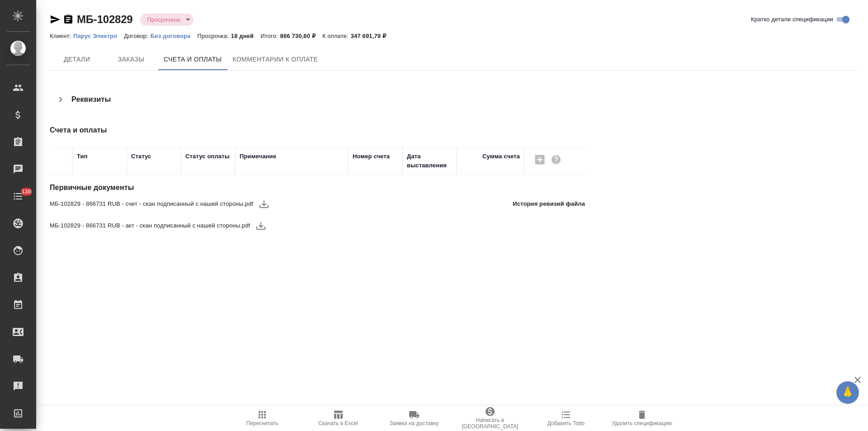 Image resolution: width=868 pixels, height=431 pixels. I want to click on a: МБ-102829, so click(105, 19).